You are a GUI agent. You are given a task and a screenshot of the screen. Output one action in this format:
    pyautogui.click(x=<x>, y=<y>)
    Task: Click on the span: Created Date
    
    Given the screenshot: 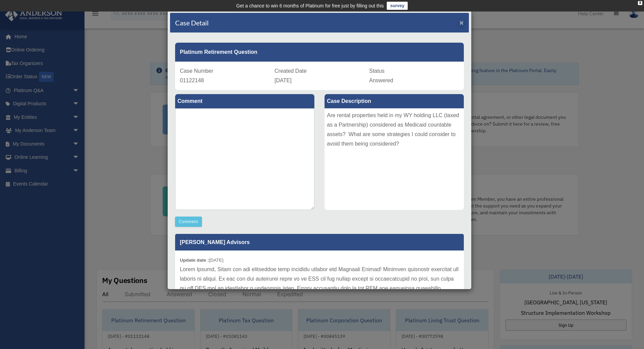 What is the action you would take?
    pyautogui.click(x=290, y=71)
    